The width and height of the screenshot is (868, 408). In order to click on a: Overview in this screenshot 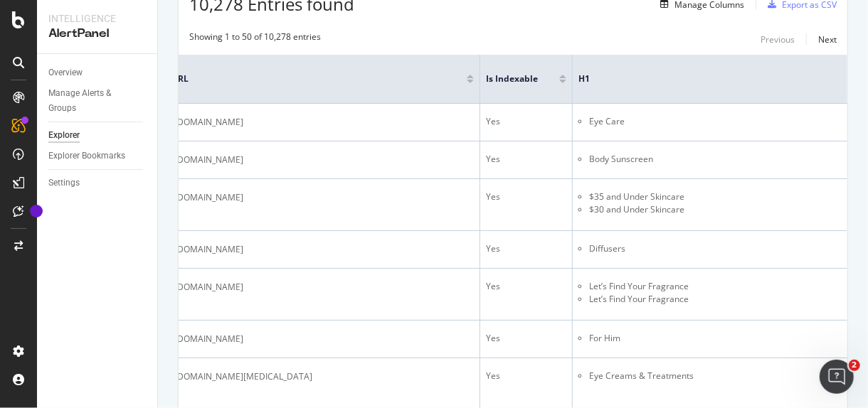, I will do `click(98, 73)`.